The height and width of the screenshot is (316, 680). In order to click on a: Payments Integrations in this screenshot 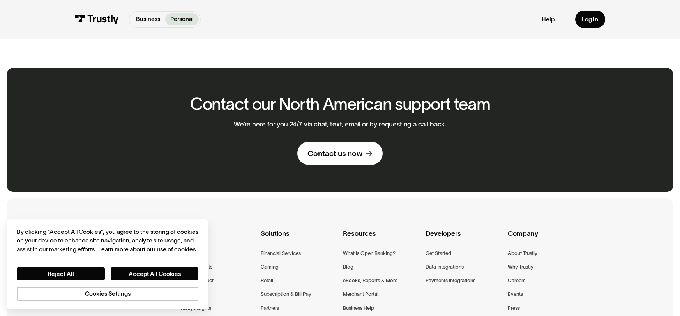, I will do `click(450, 281)`.